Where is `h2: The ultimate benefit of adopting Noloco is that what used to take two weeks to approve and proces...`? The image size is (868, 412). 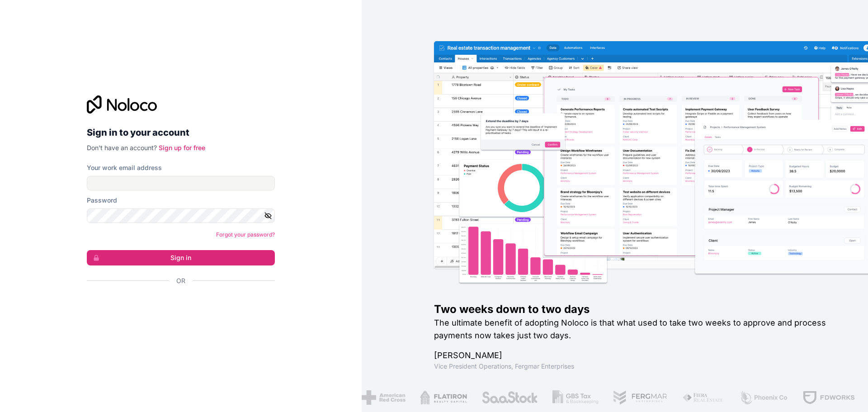 h2: The ultimate benefit of adopting Noloco is that what used to take two weeks to approve and proces... is located at coordinates (636, 329).